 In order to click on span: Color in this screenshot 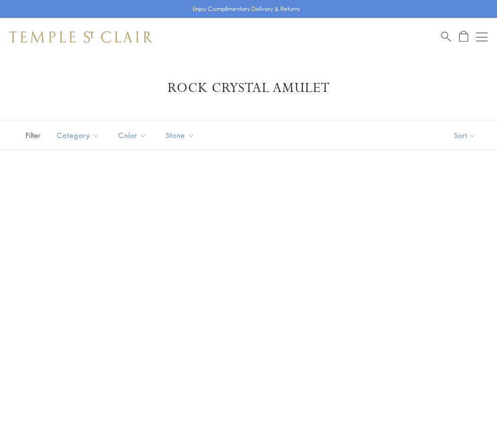, I will do `click(134, 135)`.